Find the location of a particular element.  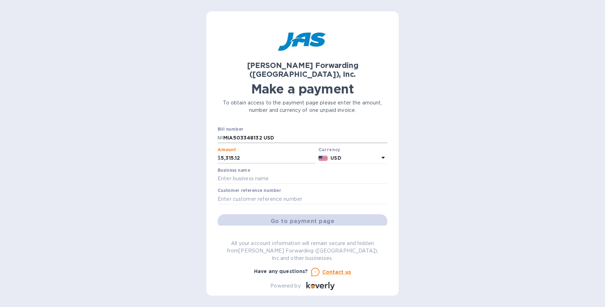

input: Enter customer reference number is located at coordinates (303, 199).